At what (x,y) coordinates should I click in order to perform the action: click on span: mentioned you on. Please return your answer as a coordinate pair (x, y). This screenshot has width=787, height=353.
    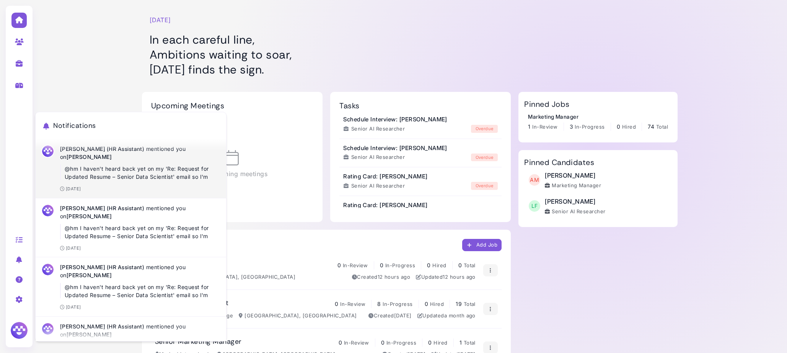
    Looking at the image, I should click on (123, 212).